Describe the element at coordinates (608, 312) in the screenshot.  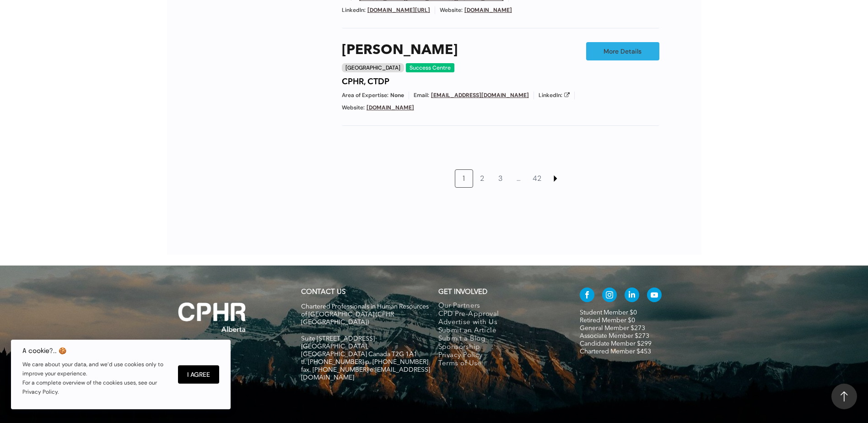
I see `a: Student Member $0` at that location.